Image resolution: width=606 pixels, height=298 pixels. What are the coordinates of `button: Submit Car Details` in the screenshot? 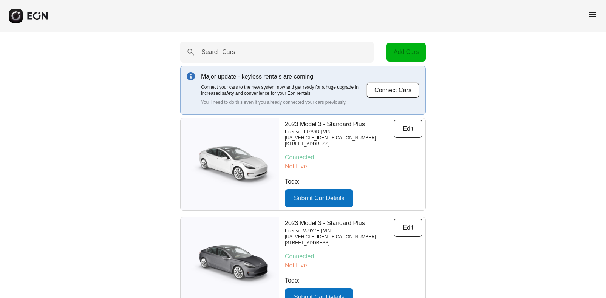 It's located at (319, 199).